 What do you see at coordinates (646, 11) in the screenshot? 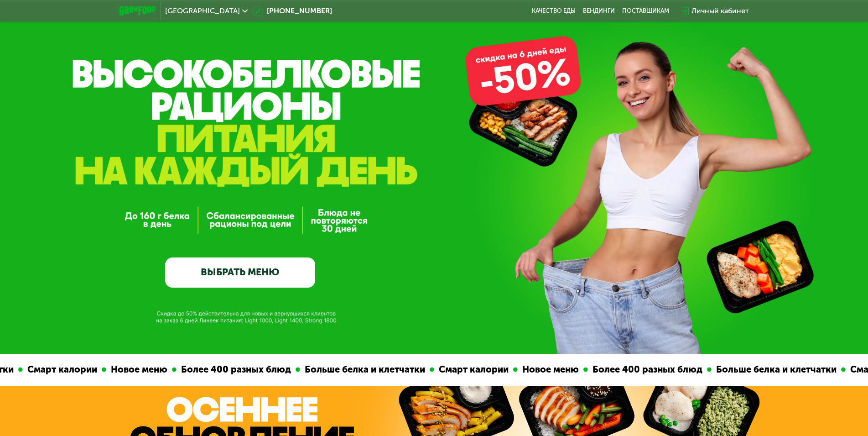
I see `div: поставщикам` at bounding box center [646, 11].